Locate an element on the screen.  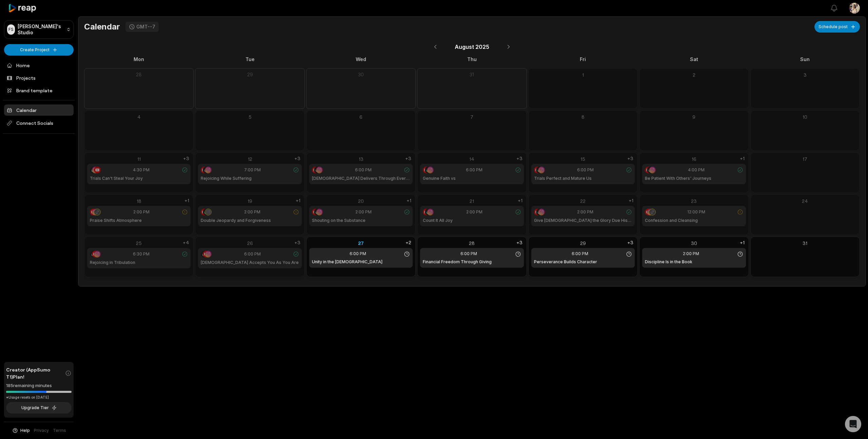
h1: Shouting on the Substance is located at coordinates (339, 220).